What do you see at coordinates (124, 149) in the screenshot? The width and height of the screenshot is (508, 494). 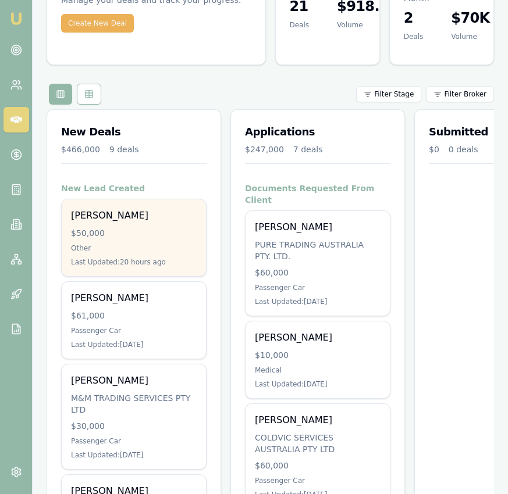 I see `div: 9 deals` at bounding box center [124, 149].